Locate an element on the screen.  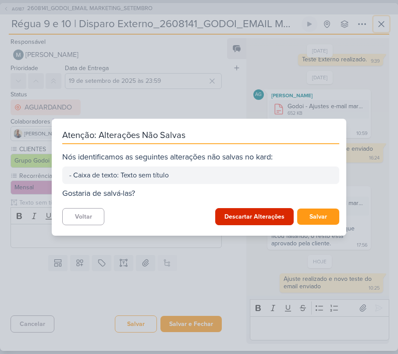
div: - Caixa de texto: Texto sem título is located at coordinates (201, 175).